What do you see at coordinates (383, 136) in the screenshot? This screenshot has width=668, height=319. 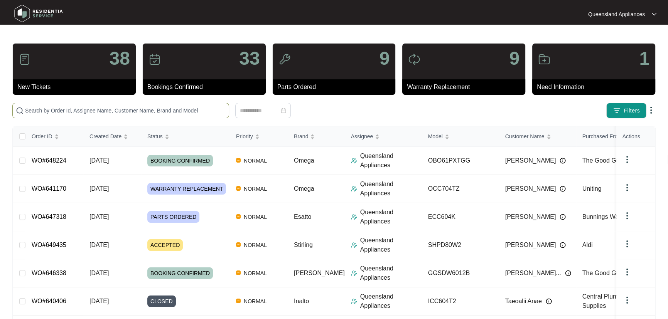 I see `th: Assignee` at bounding box center [383, 136].